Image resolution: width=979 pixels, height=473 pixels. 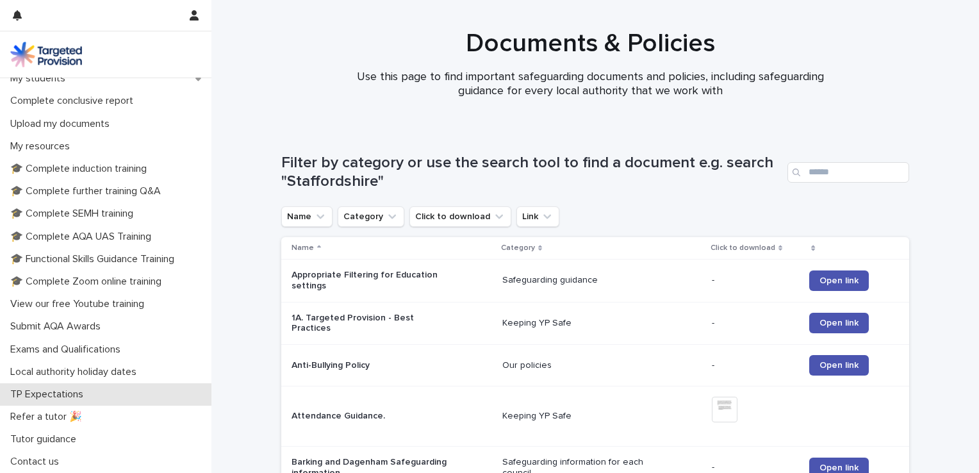 I want to click on p: Exams and Qualifications, so click(x=68, y=349).